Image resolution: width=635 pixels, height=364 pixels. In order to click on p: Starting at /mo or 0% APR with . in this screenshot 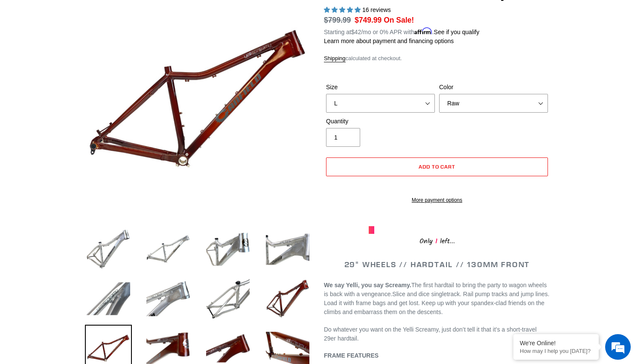, I will do `click(402, 31)`.